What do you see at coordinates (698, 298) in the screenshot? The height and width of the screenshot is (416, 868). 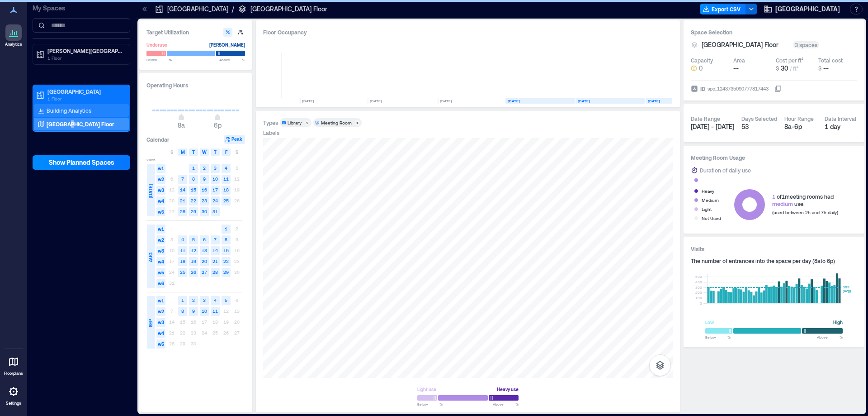 I see `tspan: 100` at bounding box center [698, 298].